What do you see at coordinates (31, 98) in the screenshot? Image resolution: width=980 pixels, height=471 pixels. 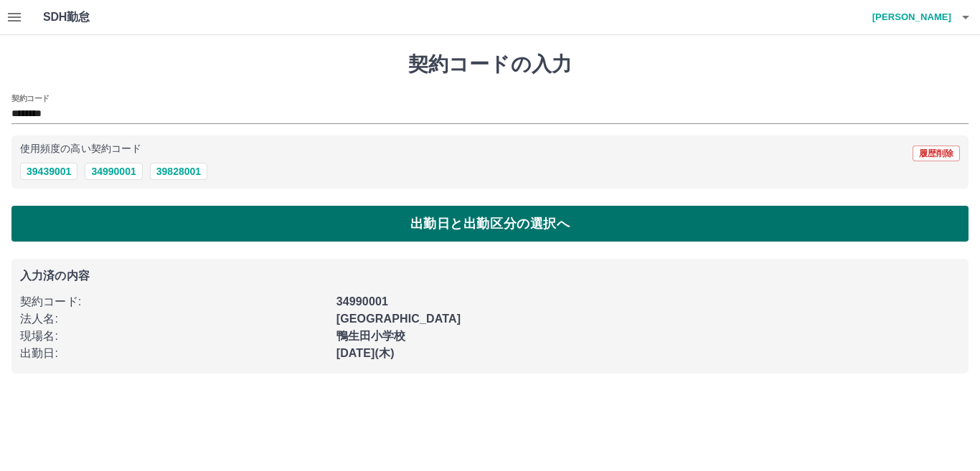 I see `h2: 契約コード` at bounding box center [31, 98].